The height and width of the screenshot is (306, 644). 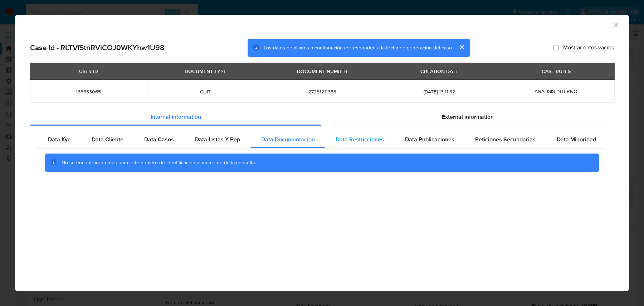 What do you see at coordinates (588, 48) in the screenshot?
I see `span: Mostrar datos vacíos` at bounding box center [588, 48].